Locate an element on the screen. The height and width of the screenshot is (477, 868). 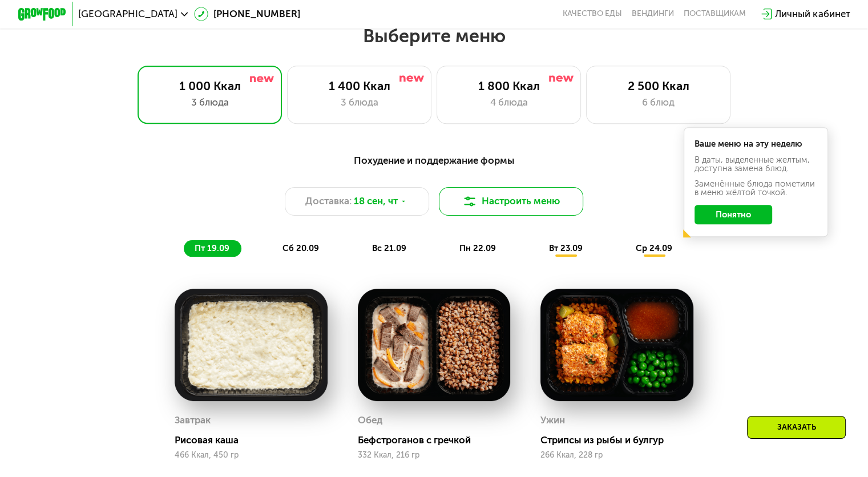
button: Понятно is located at coordinates (734, 215).